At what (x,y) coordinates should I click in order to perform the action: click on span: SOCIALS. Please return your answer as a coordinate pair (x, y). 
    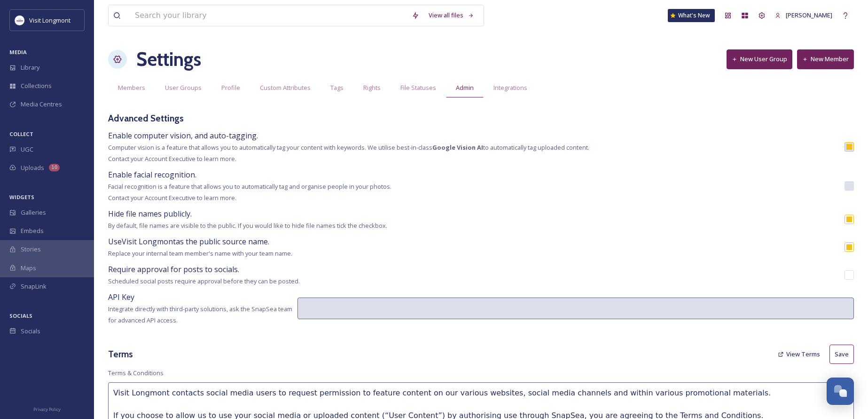
    Looking at the image, I should click on (21, 315).